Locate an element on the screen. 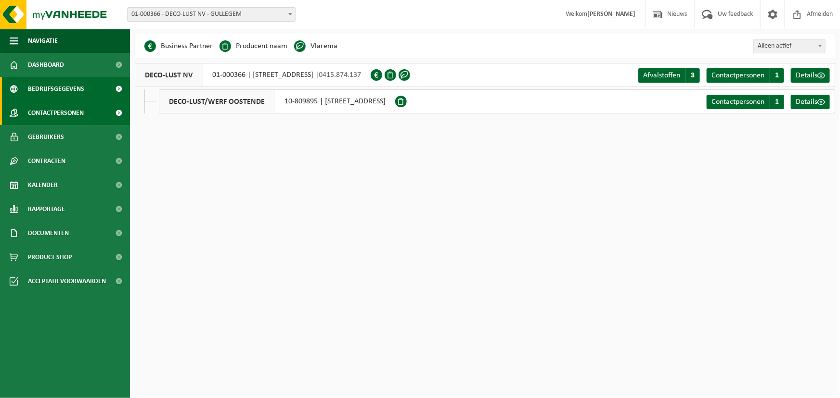 The image size is (840, 398). span: Kalender is located at coordinates (43, 185).